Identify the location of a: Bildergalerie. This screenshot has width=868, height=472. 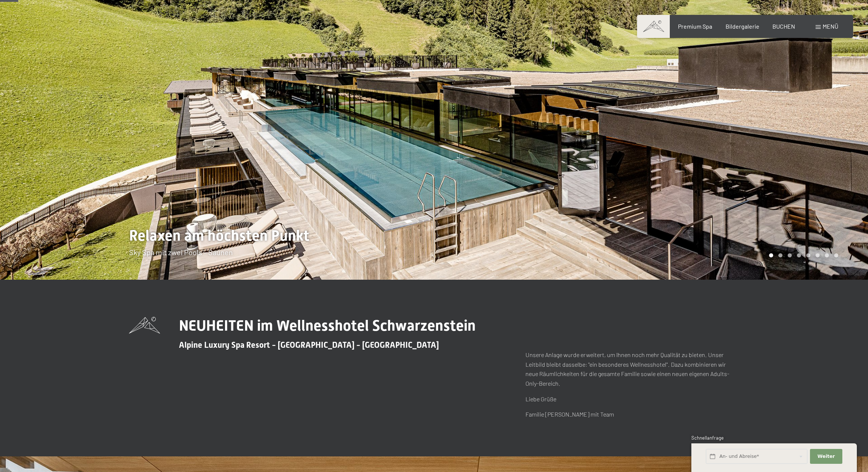
(742, 26).